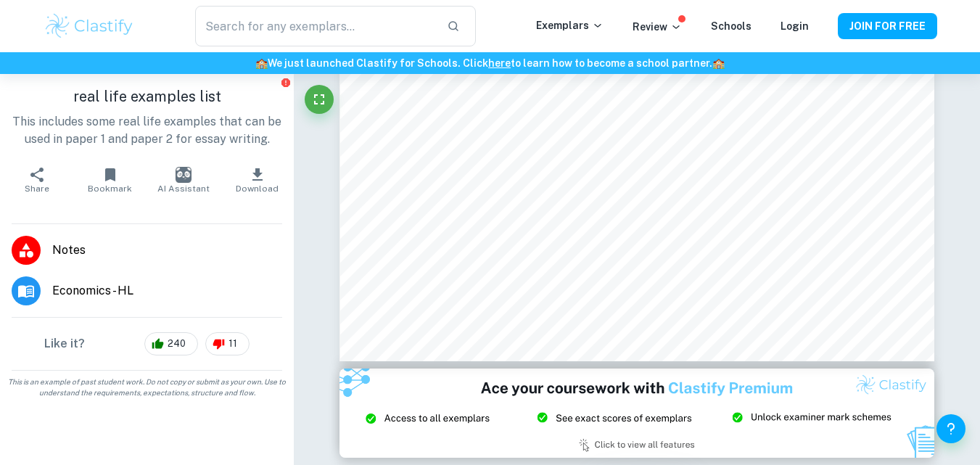  What do you see at coordinates (637, 412) in the screenshot?
I see `img: Ad` at bounding box center [637, 412].